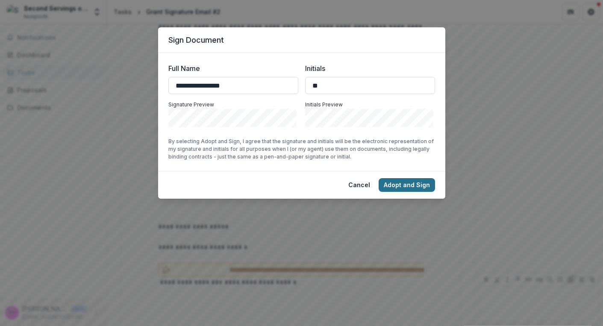 This screenshot has width=603, height=326. Describe the element at coordinates (233, 105) in the screenshot. I see `p: Signature Preview` at that location.